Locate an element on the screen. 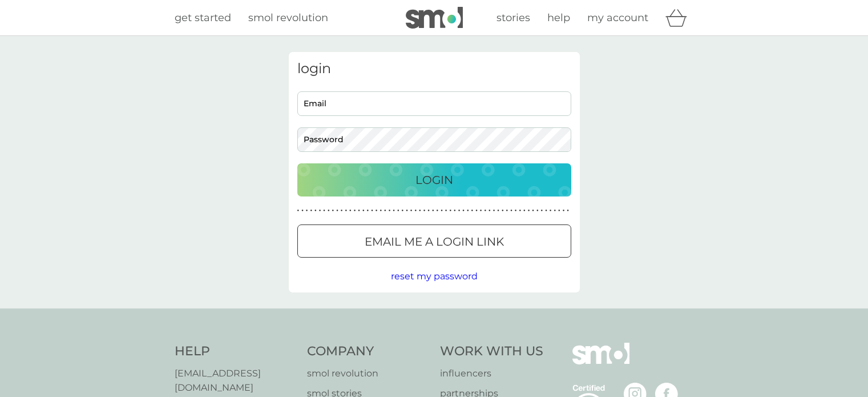 The height and width of the screenshot is (397, 868). span: reset my password is located at coordinates (434, 276).